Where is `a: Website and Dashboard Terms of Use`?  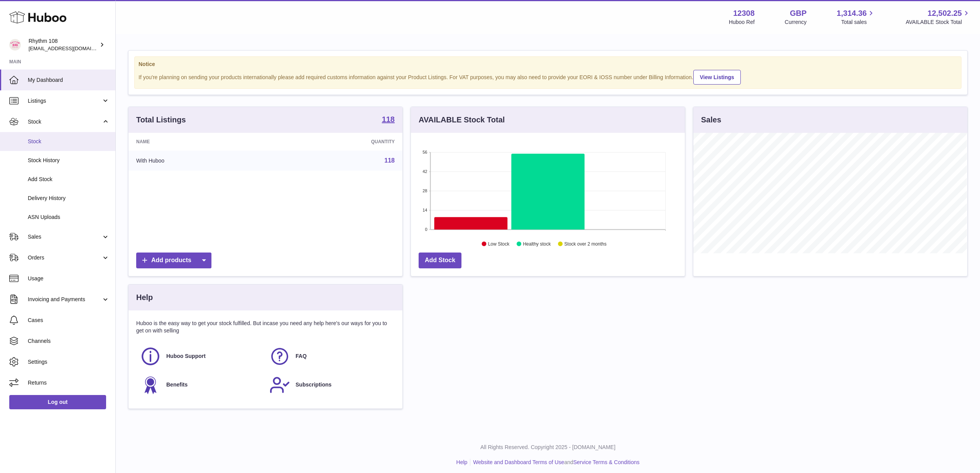
a: Website and Dashboard Terms of Use is located at coordinates (519, 462).